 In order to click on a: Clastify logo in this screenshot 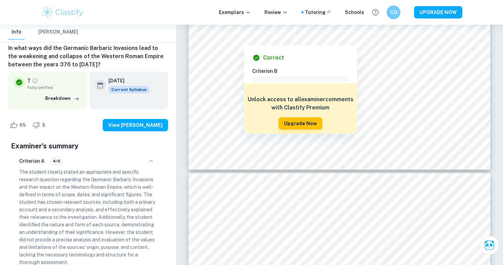, I will do `click(62, 12)`.